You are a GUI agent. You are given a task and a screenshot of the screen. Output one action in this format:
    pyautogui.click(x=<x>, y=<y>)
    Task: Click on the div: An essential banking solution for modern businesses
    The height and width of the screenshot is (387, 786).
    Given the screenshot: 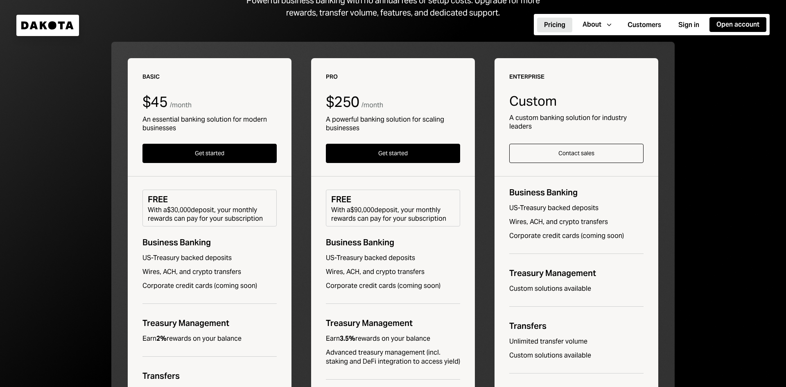 What is the action you would take?
    pyautogui.click(x=210, y=124)
    